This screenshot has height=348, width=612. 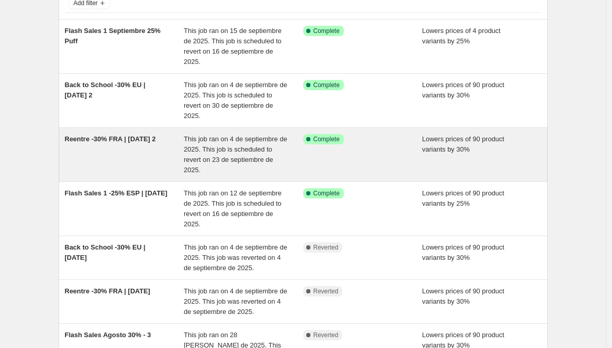 What do you see at coordinates (233, 208) in the screenshot?
I see `span: This job ran on 12 de septiembre de 2025. This job is scheduled to revert on 16 de septiembre de ...` at bounding box center [233, 208].